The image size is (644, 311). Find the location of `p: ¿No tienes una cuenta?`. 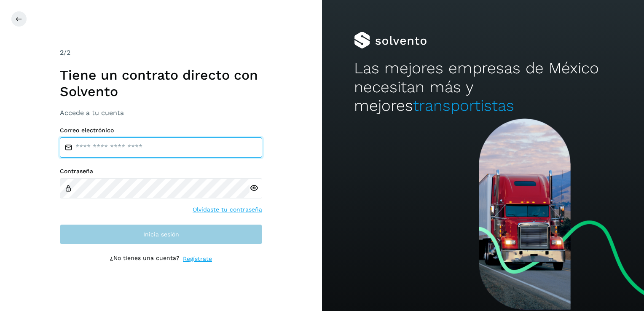

p: ¿No tienes una cuenta? is located at coordinates (144, 259).